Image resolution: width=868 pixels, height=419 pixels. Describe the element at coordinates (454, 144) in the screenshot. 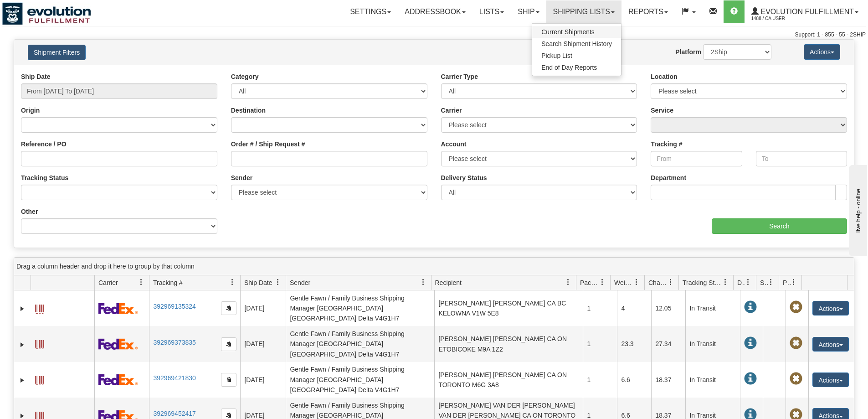

I see `label: Account` at that location.